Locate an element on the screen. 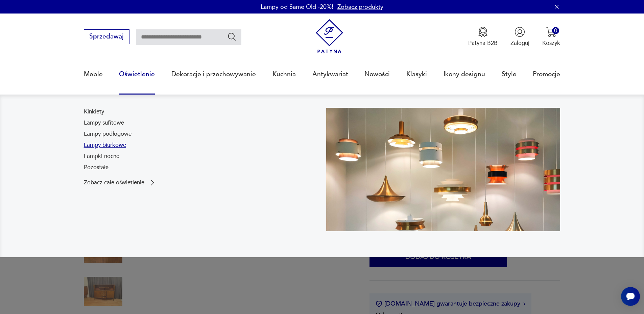 This screenshot has height=314, width=644. a: Pozostałe is located at coordinates (96, 167).